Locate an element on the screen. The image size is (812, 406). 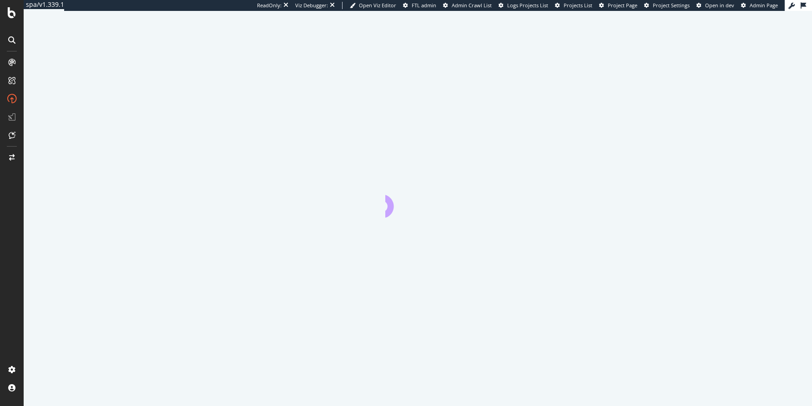
a: Open Viz Editor is located at coordinates (373, 5).